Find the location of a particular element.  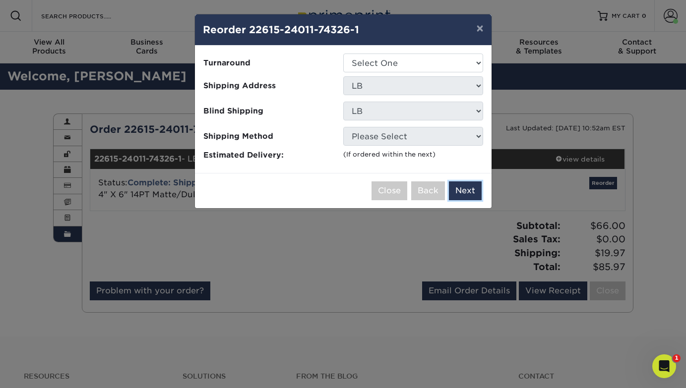

span: Blind Shipping is located at coordinates (269, 111).